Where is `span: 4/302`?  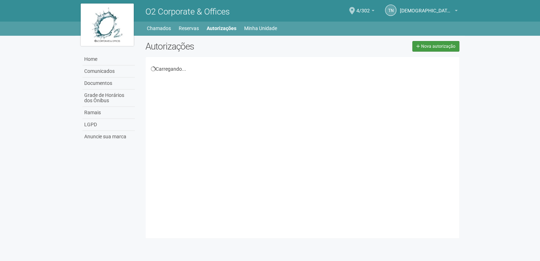 span: 4/302 is located at coordinates (363, 7).